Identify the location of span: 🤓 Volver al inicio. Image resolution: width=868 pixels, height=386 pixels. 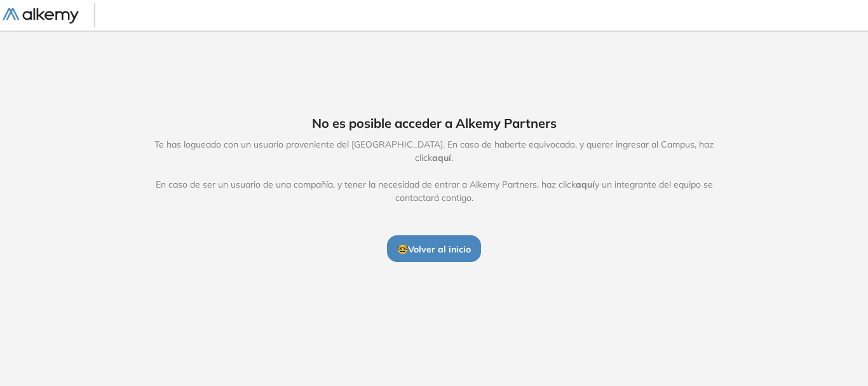
(434, 249).